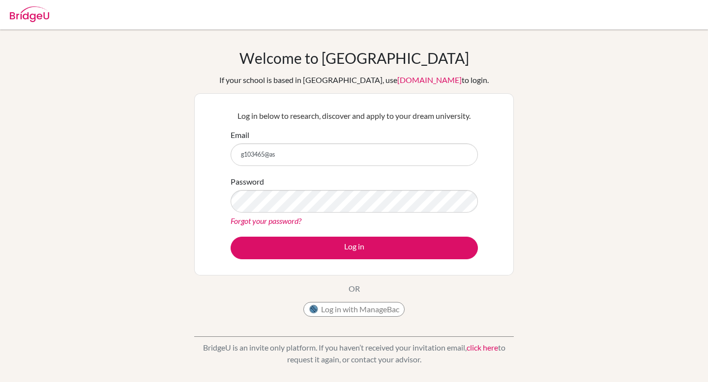 The height and width of the screenshot is (382, 708). What do you see at coordinates (354, 248) in the screenshot?
I see `button: Log in` at bounding box center [354, 248].